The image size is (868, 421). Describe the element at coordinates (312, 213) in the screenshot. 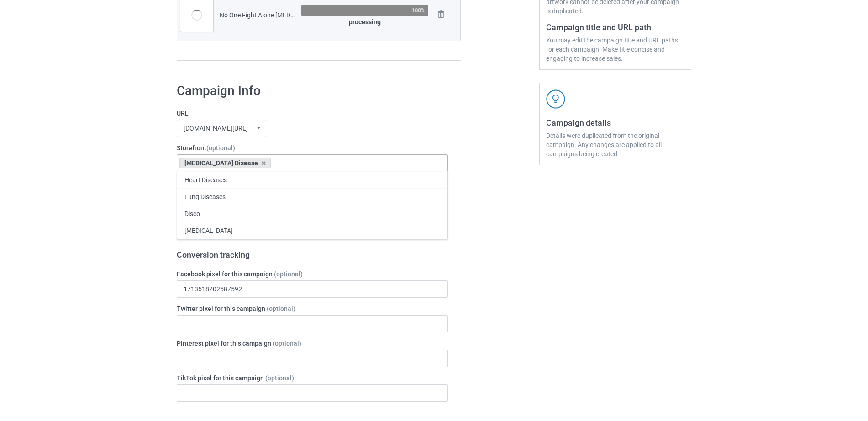

I see `div: Disco` at that location.